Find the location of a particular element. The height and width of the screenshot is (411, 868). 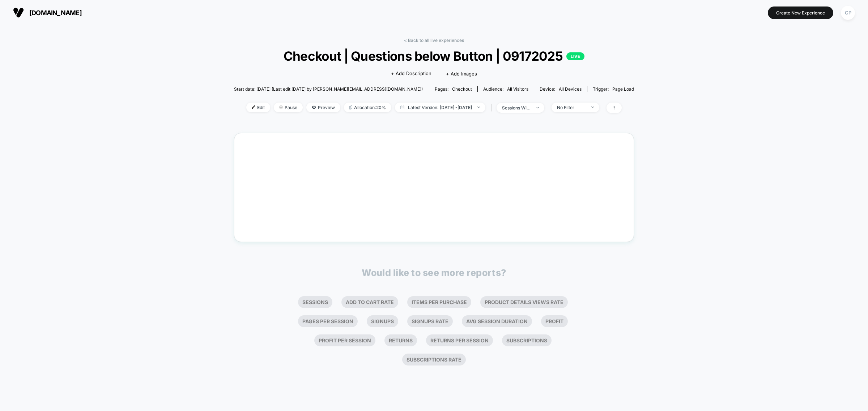

img: Visually logo is located at coordinates (19, 12).